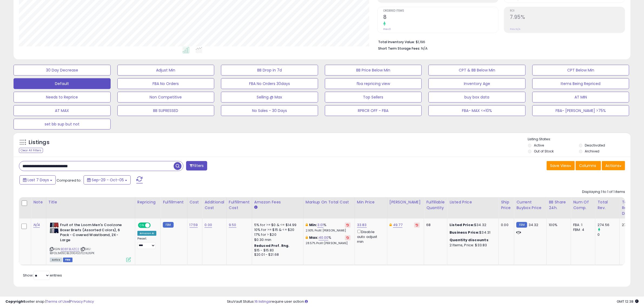 The width and height of the screenshot is (644, 307). Describe the element at coordinates (465, 233) in the screenshot. I see `b: Business Price:` at that location.